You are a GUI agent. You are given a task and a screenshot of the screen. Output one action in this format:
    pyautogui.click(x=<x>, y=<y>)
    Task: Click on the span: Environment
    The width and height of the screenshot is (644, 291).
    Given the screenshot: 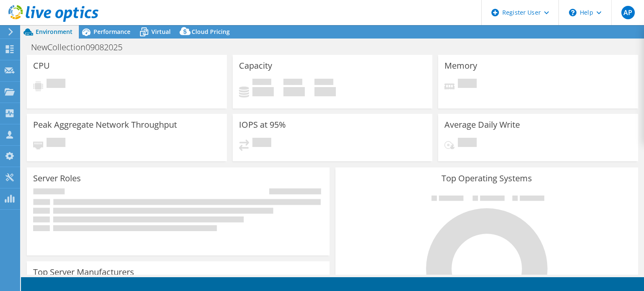 What is the action you would take?
    pyautogui.click(x=54, y=31)
    